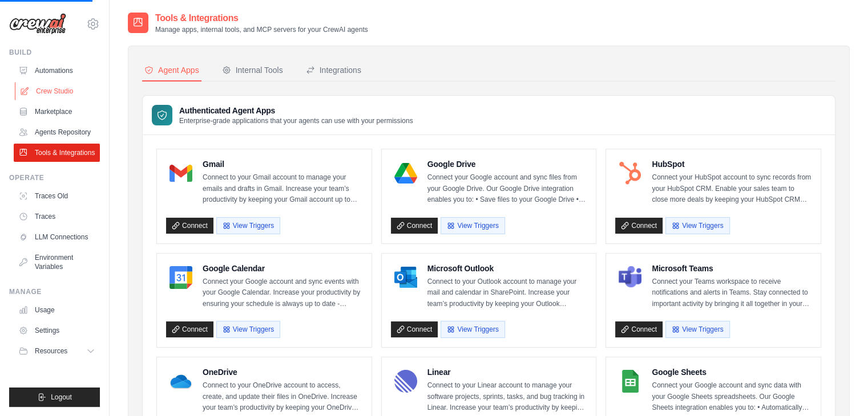 The image size is (868, 416). I want to click on div: Integrations, so click(333, 70).